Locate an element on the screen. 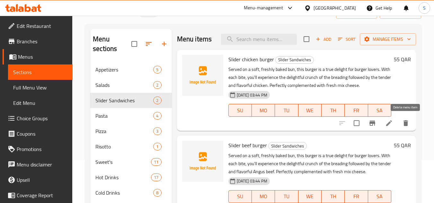 The height and width of the screenshot is (203, 434). button: Branch-specific-item is located at coordinates (372, 123).